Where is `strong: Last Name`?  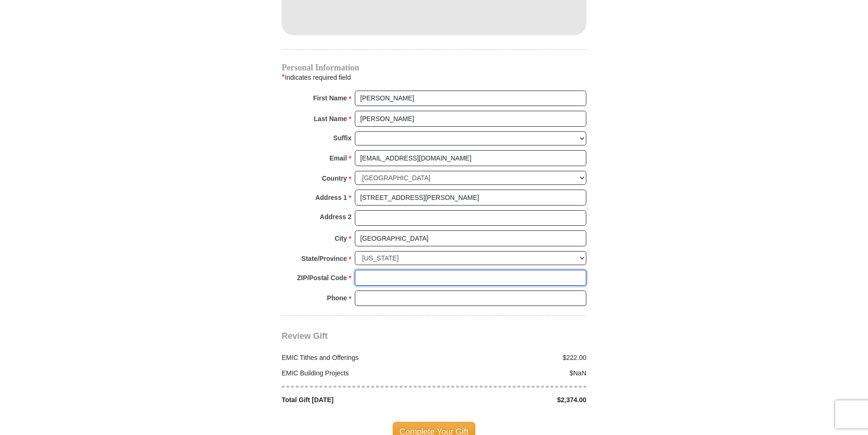
strong: Last Name is located at coordinates (330, 119).